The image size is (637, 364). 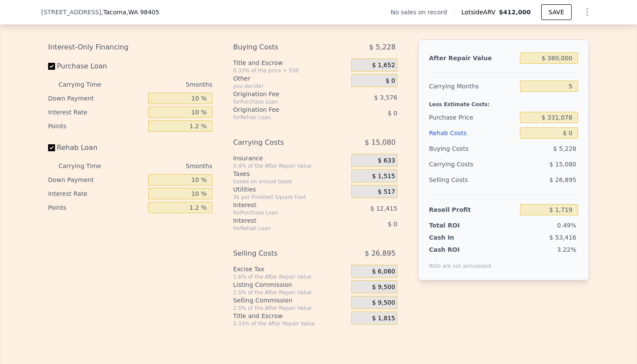 What do you see at coordinates (383, 318) in the screenshot?
I see `span: $ 1,815` at bounding box center [383, 318].